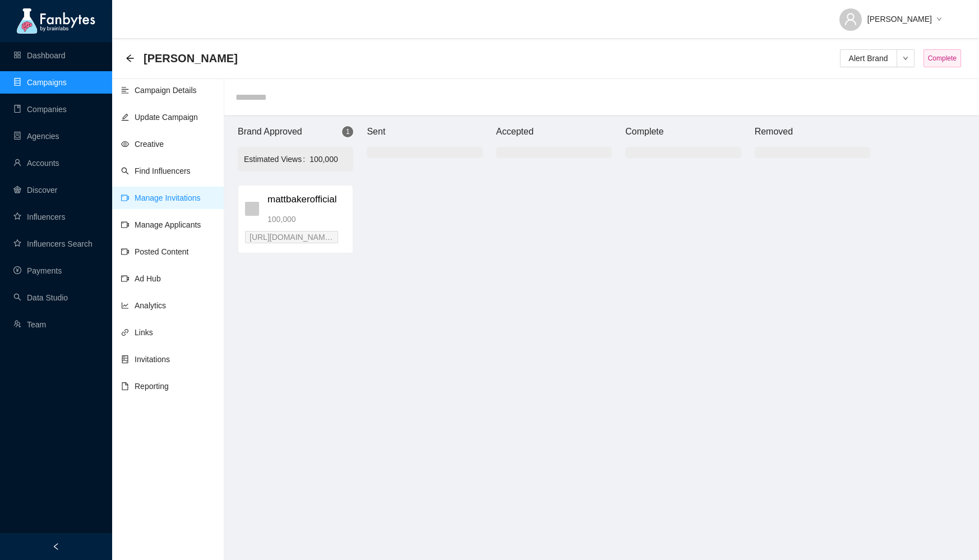 The height and width of the screenshot is (560, 979). Describe the element at coordinates (347, 131) in the screenshot. I see `sup: 1` at that location.